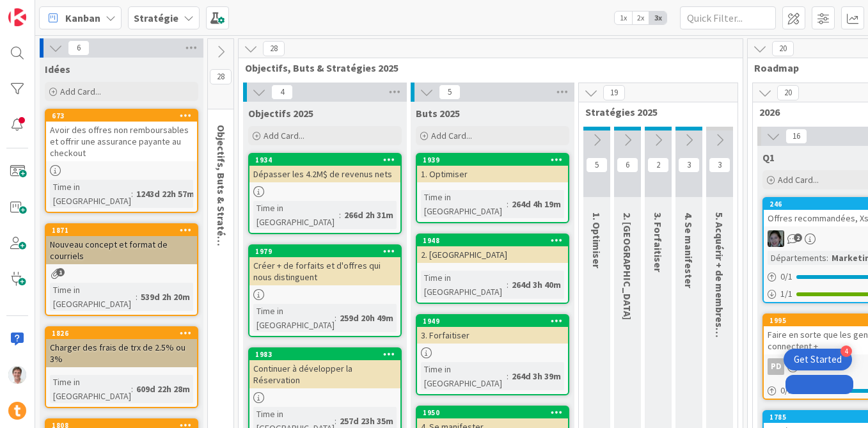 This screenshot has width=868, height=428. I want to click on span: 2x, so click(640, 18).